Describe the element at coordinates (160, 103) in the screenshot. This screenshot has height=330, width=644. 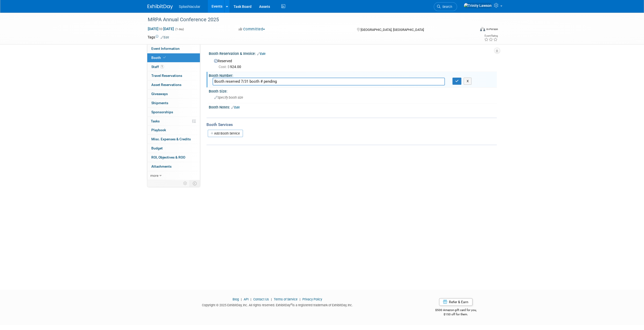
I see `span: Shipments` at that location.